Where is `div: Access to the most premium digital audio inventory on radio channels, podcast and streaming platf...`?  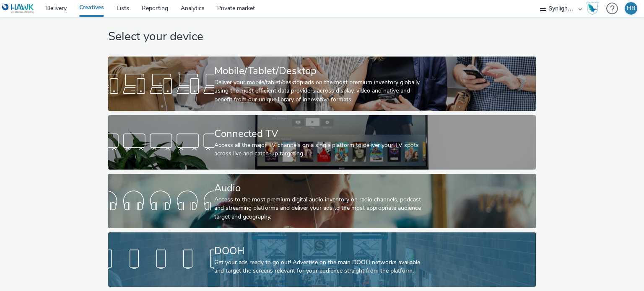 div: Access to the most premium digital audio inventory on radio channels, podcast and streaming platf... is located at coordinates (320, 208).